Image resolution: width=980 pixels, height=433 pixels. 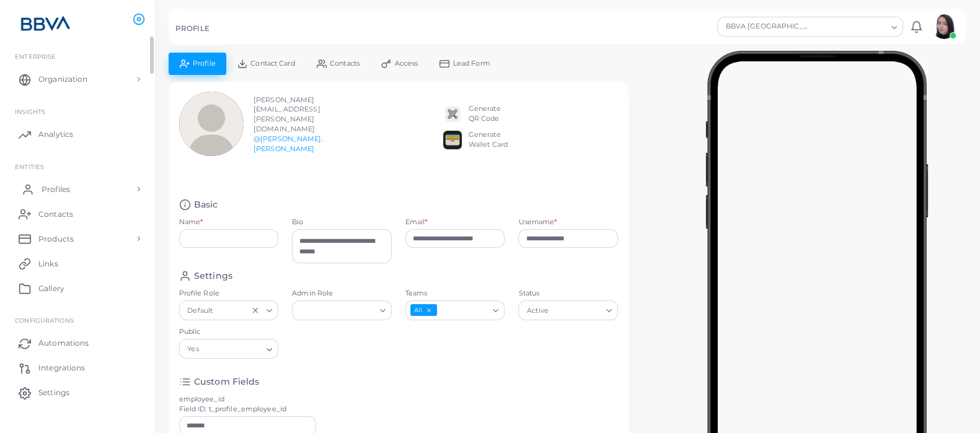 What do you see at coordinates (77, 238) in the screenshot?
I see `a: Products` at bounding box center [77, 238].